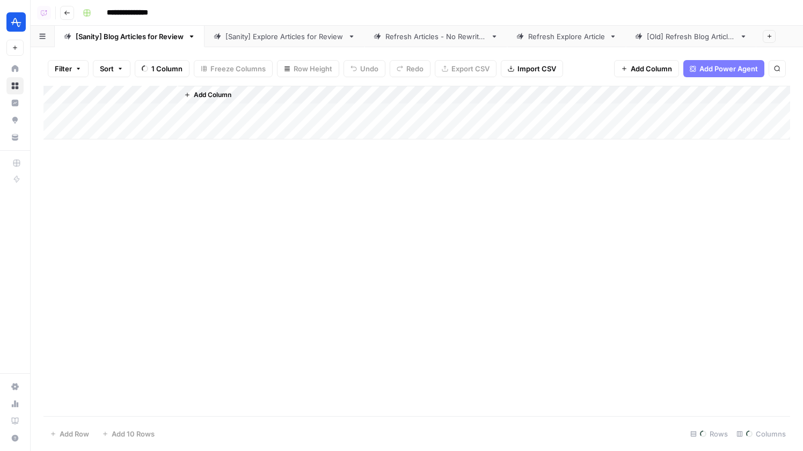  I want to click on div: [Old] Refresh Blog Articles, so click(690, 36).